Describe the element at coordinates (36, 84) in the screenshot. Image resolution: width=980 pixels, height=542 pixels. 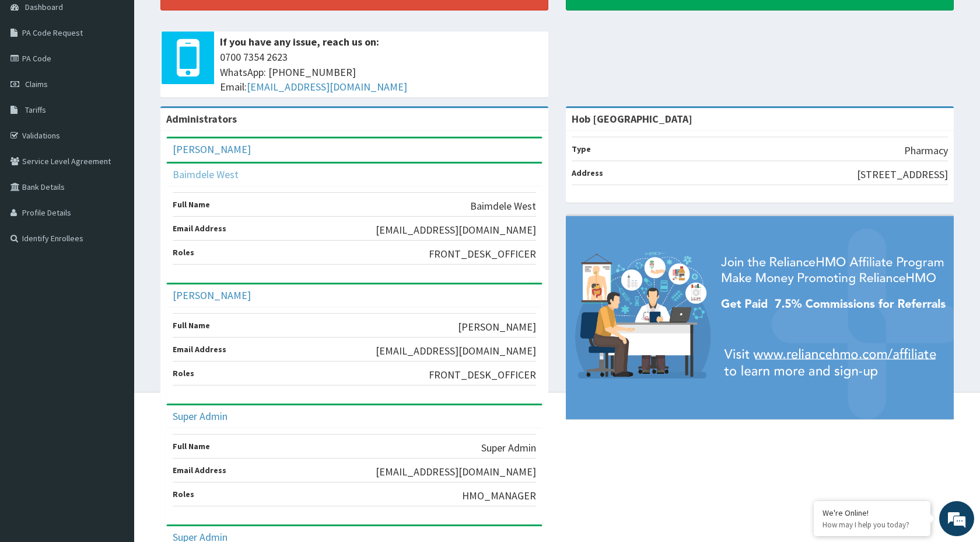
I see `span: Claims` at that location.